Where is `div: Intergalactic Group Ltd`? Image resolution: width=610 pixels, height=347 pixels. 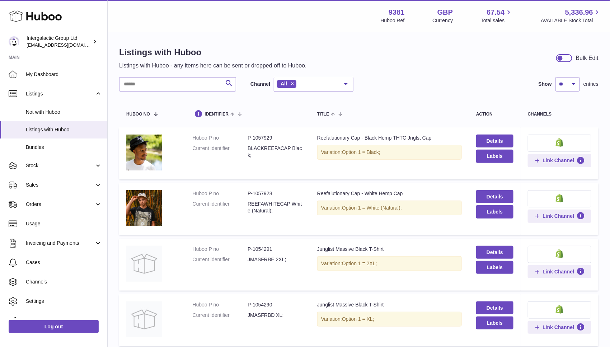 div: Intergalactic Group Ltd is located at coordinates (59, 42).